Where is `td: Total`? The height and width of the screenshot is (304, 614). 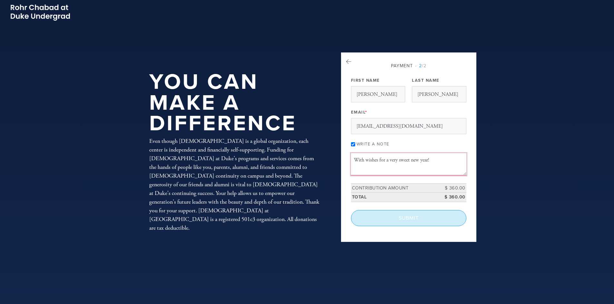 td: Total is located at coordinates (394, 198).